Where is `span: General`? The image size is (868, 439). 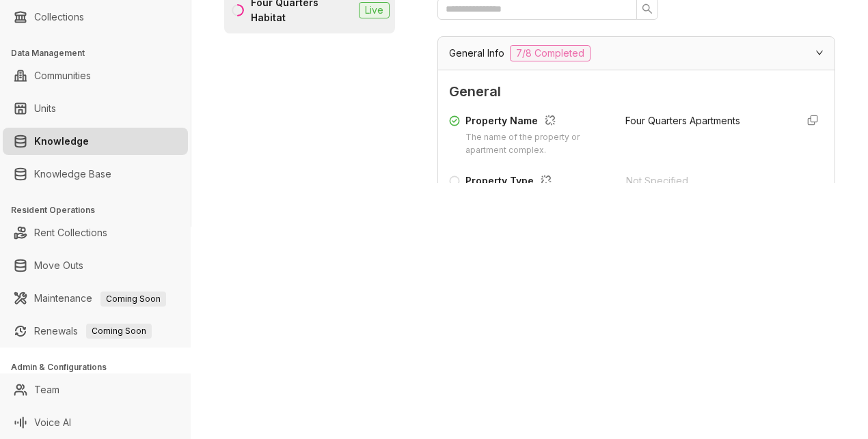 span: General is located at coordinates (637, 92).